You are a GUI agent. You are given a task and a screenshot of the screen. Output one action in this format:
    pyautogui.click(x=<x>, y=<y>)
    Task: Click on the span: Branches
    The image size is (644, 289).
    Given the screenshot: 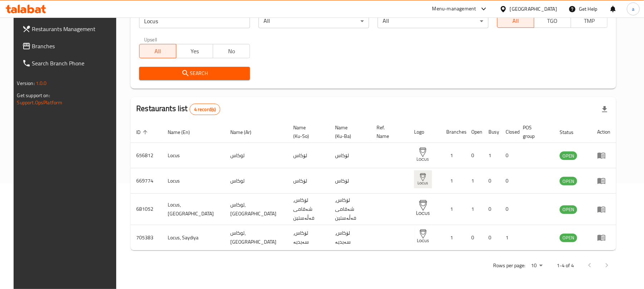 What is the action you would take?
    pyautogui.click(x=74, y=46)
    